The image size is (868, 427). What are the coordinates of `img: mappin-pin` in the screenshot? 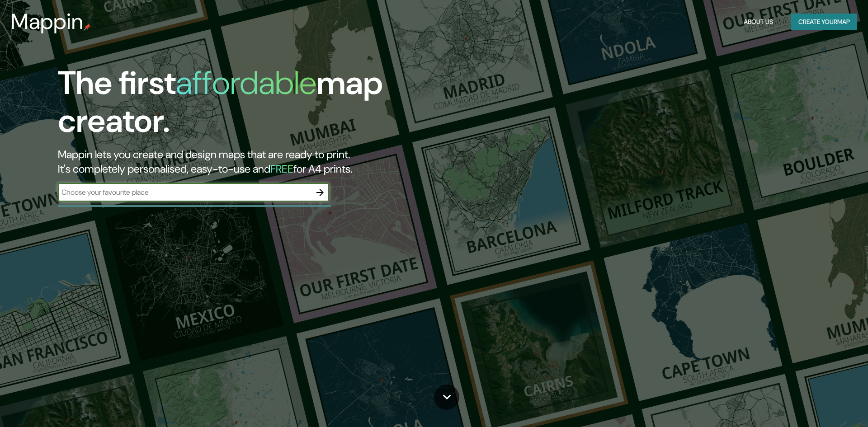 It's located at (87, 27).